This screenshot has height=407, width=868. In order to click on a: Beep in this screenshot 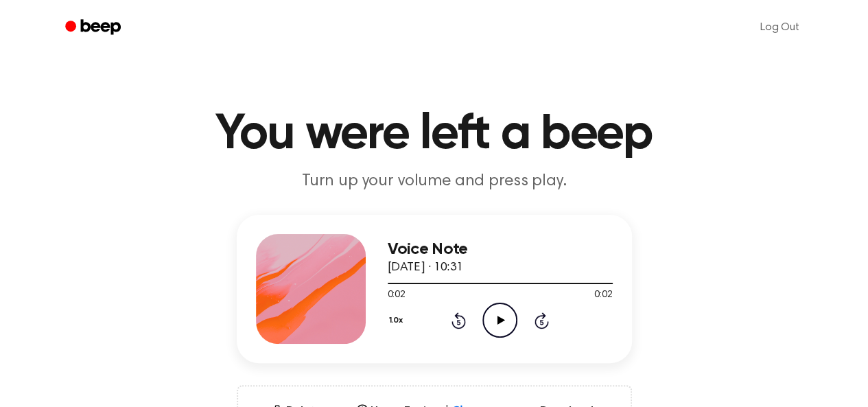, I will do `click(94, 28)`.